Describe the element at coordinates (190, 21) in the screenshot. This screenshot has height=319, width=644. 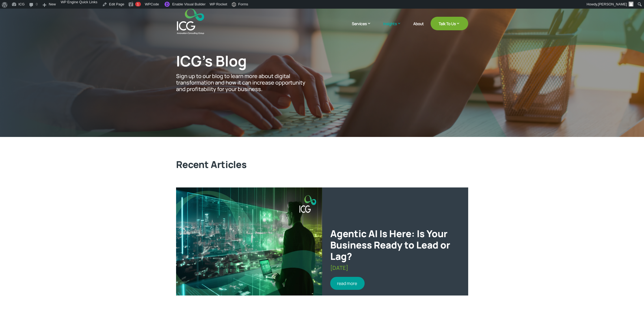
I see `img: ICG` at that location.